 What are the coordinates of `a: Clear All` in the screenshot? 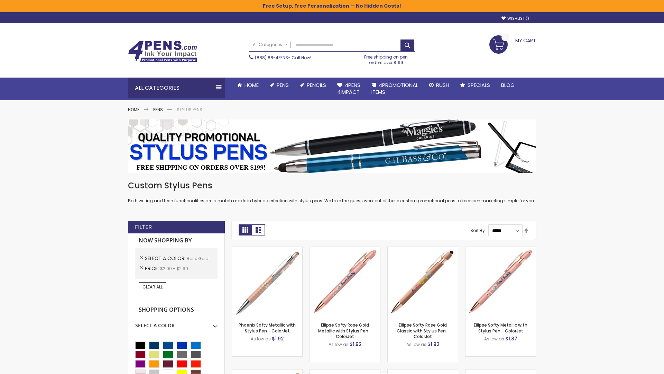 It's located at (153, 287).